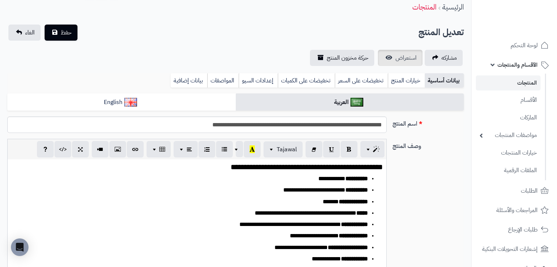  What do you see at coordinates (529, 22) in the screenshot?
I see `img: logo-2.png` at bounding box center [529, 22].